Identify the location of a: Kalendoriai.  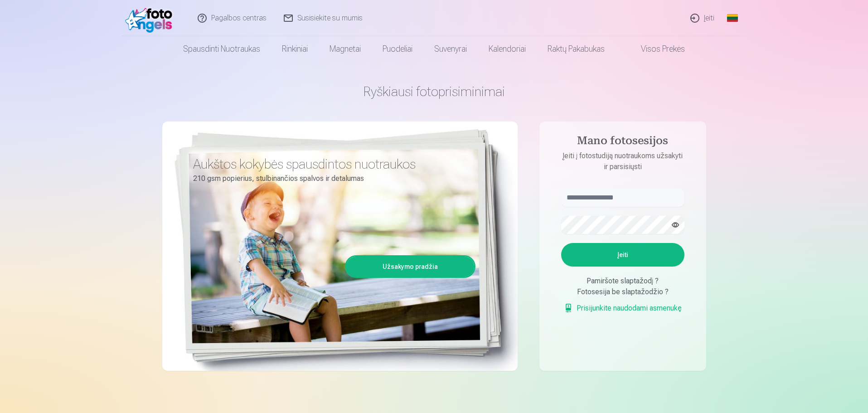
(507, 49).